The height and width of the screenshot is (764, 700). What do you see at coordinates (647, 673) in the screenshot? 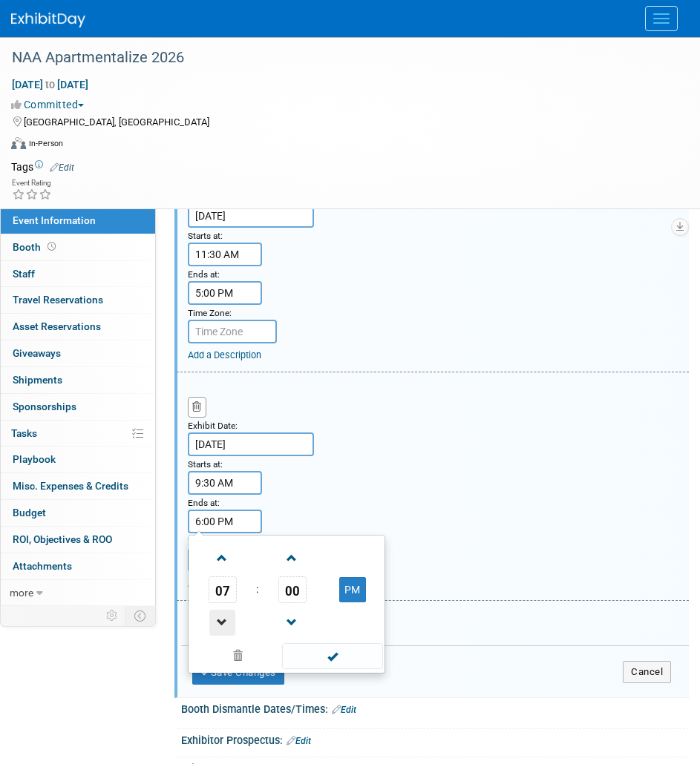
I see `button: Cancel` at bounding box center [647, 673].